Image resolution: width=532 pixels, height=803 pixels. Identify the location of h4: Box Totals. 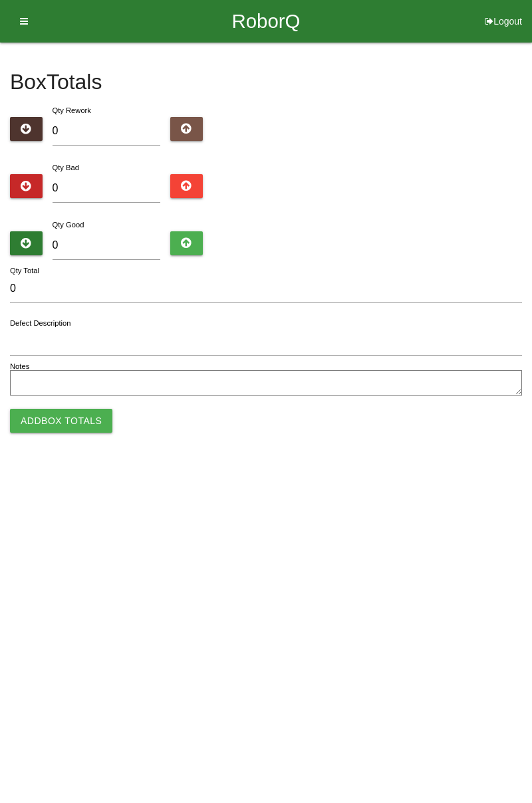
(266, 82).